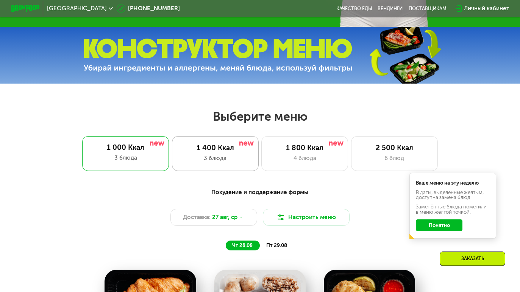 This screenshot has width=520, height=292. I want to click on div: 1 800 Ккал, so click(305, 148).